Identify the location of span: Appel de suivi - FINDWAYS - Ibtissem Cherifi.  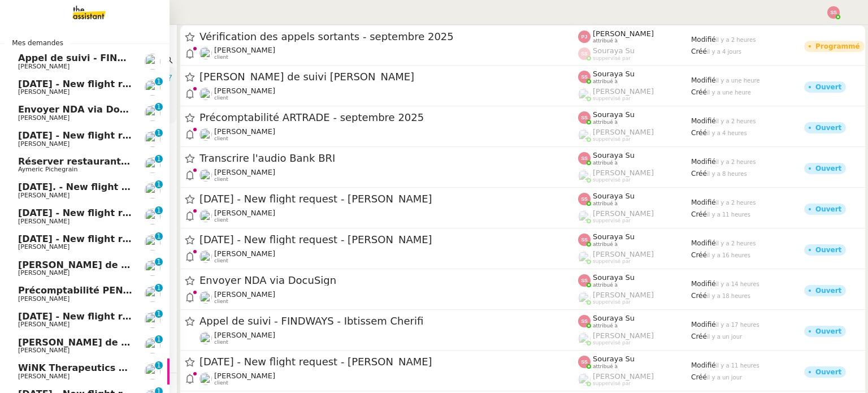
(130, 58).